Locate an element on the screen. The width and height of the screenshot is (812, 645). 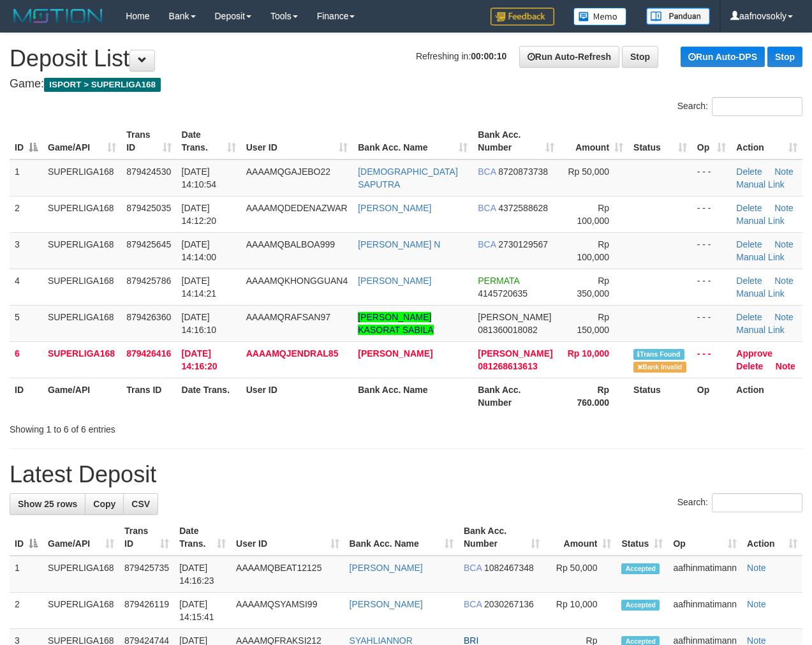
th: Status: activate to sort column ascending is located at coordinates (660, 141).